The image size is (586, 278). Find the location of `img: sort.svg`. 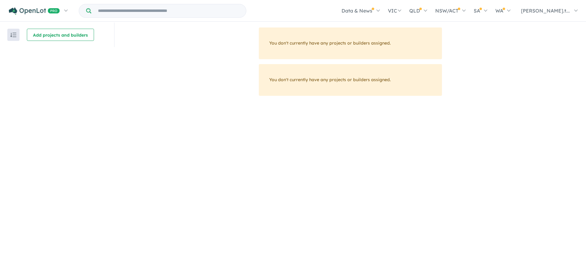

img: sort.svg is located at coordinates (13, 35).